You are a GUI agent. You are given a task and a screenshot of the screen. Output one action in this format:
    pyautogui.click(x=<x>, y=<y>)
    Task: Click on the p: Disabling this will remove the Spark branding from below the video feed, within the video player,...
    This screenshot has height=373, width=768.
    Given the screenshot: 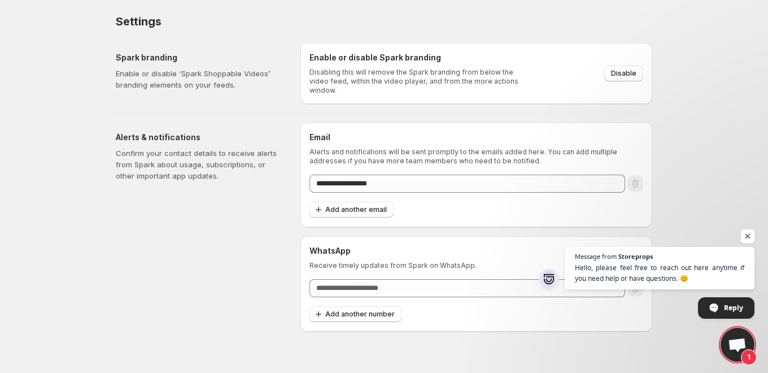 What is the action you would take?
    pyautogui.click(x=417, y=81)
    